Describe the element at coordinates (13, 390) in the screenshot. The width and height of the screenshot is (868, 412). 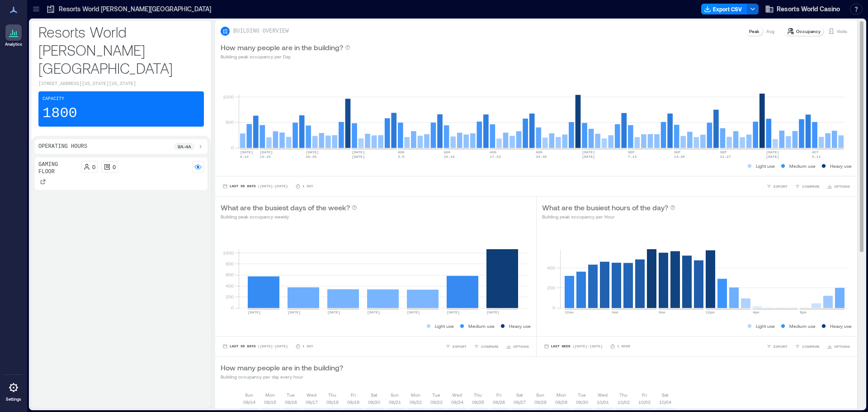
I see `a: Settings` at that location.